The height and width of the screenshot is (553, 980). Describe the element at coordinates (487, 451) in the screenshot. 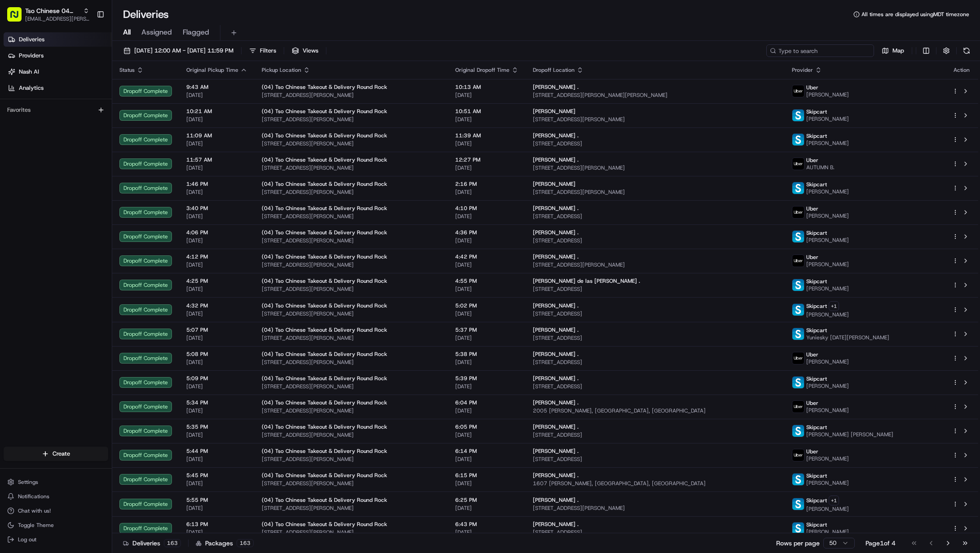

I see `span: 6:14 PM` at that location.